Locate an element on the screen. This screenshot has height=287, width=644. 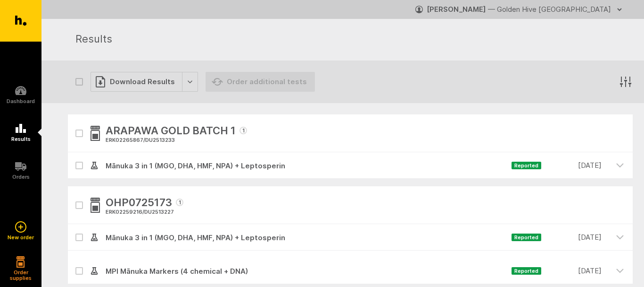
h5: Order supplies is located at coordinates (21, 275).